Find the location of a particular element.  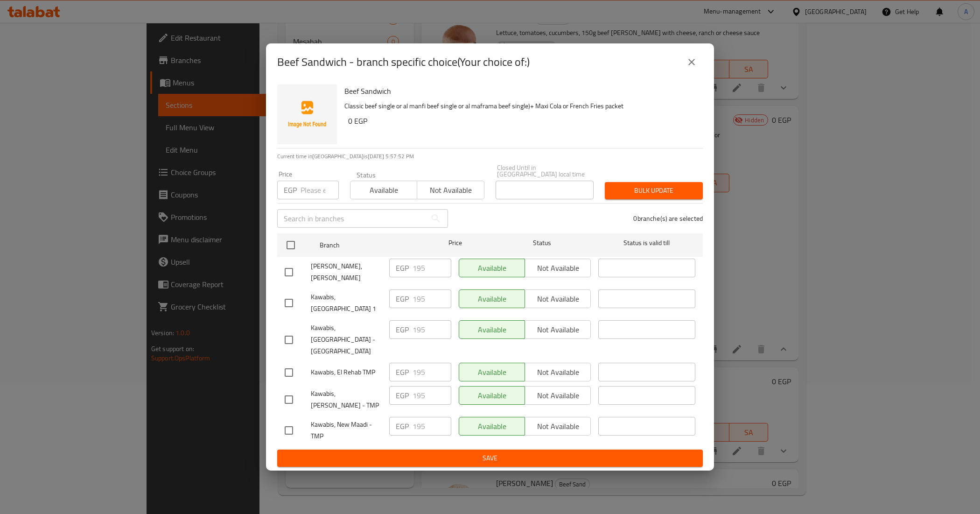

button: Save is located at coordinates (490, 458).